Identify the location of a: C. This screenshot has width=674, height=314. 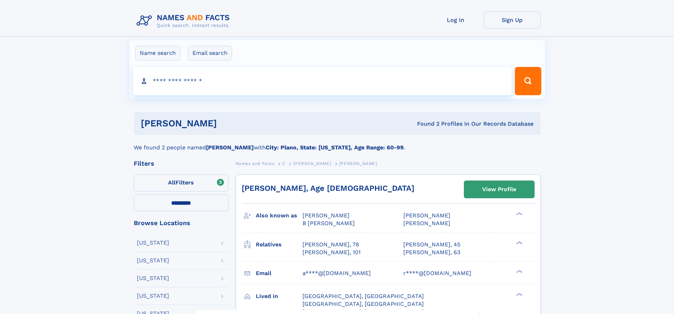
(284, 163).